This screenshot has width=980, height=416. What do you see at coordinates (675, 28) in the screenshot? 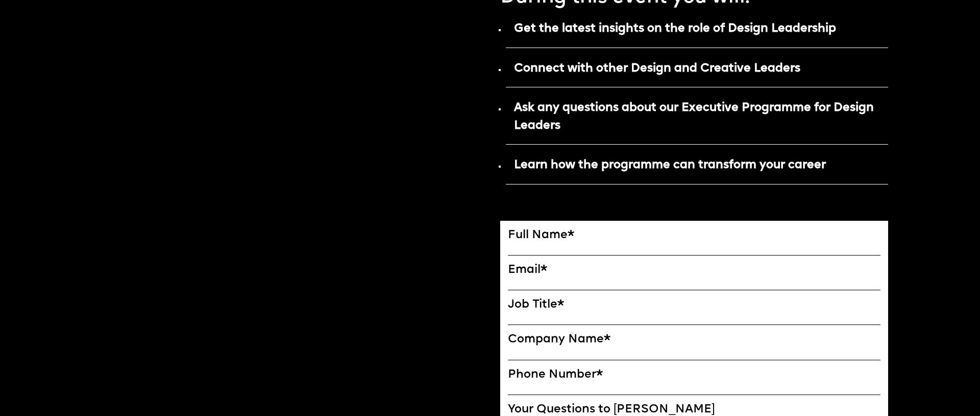
I see `strong: Get the latest insights on the role of Design Leadership` at bounding box center [675, 28].